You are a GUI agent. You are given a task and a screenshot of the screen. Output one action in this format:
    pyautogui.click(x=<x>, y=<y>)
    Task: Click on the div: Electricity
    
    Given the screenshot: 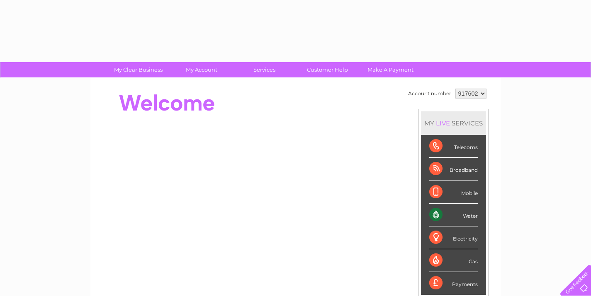 What is the action you would take?
    pyautogui.click(x=453, y=238)
    